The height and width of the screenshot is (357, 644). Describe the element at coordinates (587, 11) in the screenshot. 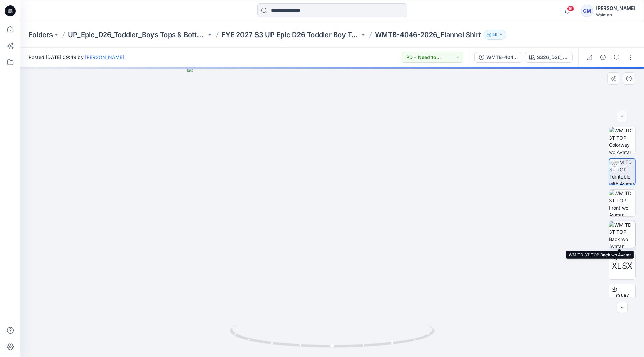

I see `div: GM` at that location.